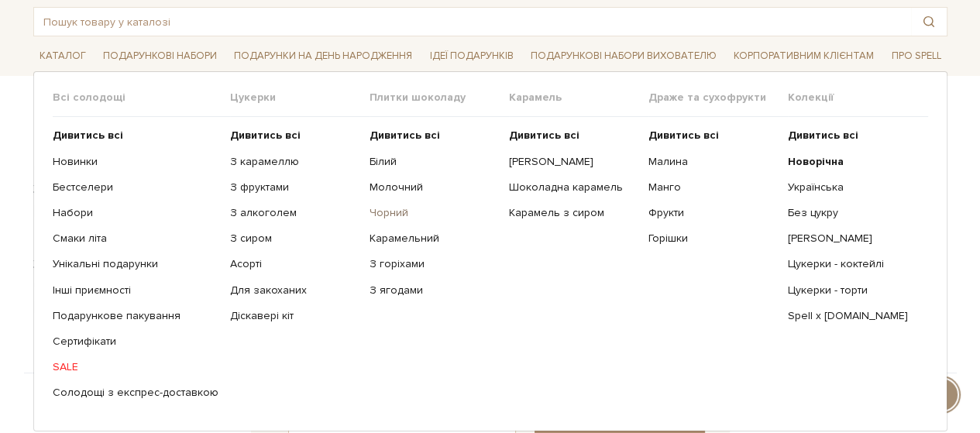 The width and height of the screenshot is (980, 433). I want to click on a: Діскавері кіт, so click(294, 316).